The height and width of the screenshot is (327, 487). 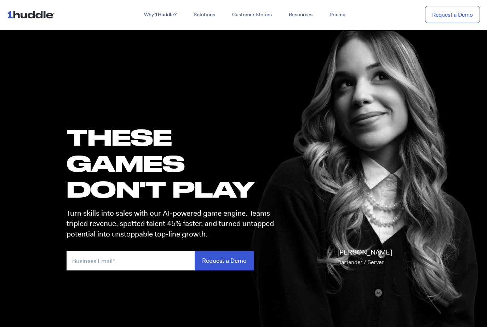 What do you see at coordinates (204, 15) in the screenshot?
I see `a: Solutions` at bounding box center [204, 15].